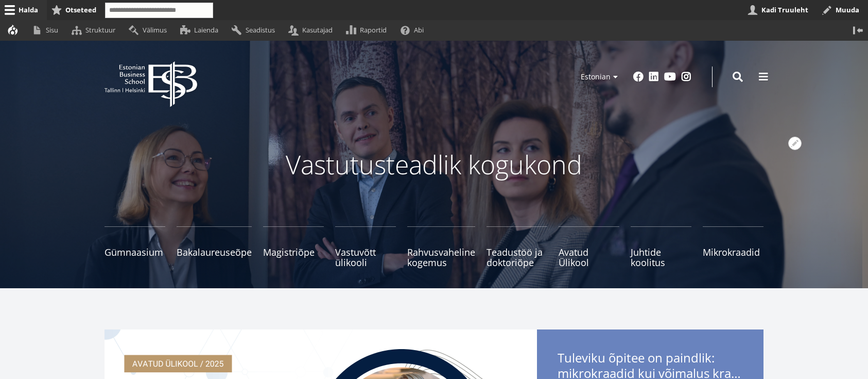 Image resolution: width=868 pixels, height=379 pixels. Describe the element at coordinates (365, 257) in the screenshot. I see `span: Vastuvõtt ülikooli` at that location.